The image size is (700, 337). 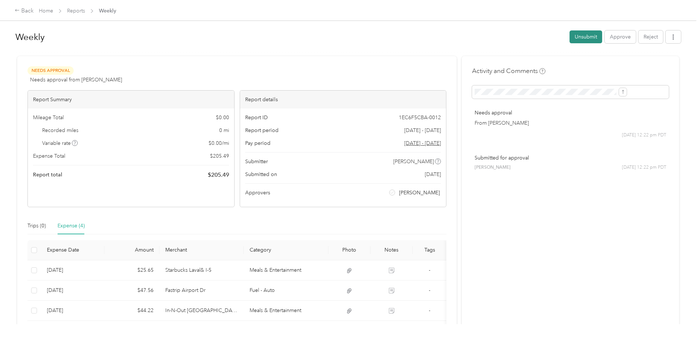 What do you see at coordinates (107, 11) in the screenshot?
I see `span: Weekly` at bounding box center [107, 11].